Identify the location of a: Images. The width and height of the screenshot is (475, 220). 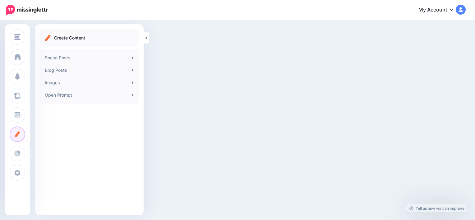
(89, 83).